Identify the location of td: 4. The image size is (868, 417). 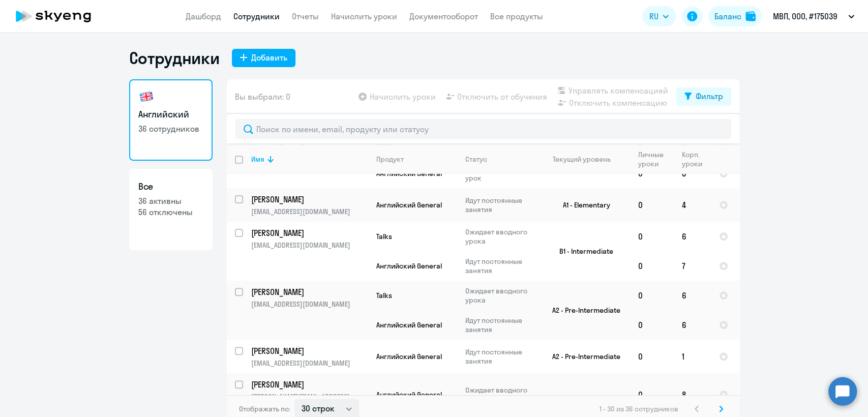
(692, 205).